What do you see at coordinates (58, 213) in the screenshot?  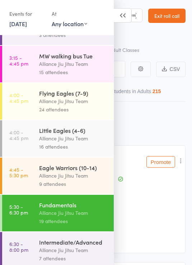 I see `a: 5:30 -6:30 pmFundamentalsAlliance Jiu Jitsu Team19 attendees` at bounding box center [58, 213].